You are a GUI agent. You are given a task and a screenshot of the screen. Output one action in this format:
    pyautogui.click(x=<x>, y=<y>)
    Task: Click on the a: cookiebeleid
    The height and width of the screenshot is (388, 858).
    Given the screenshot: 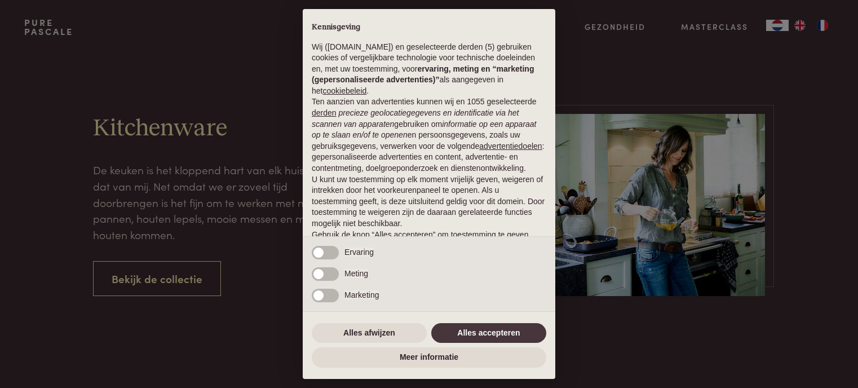 What is the action you would take?
    pyautogui.click(x=344, y=91)
    